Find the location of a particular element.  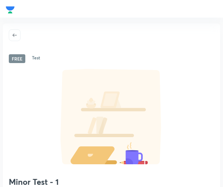

h6: Test is located at coordinates (36, 59).